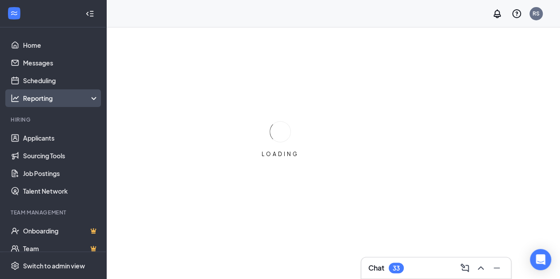  Describe the element at coordinates (540, 260) in the screenshot. I see `div: Open Intercom Messenger` at that location.